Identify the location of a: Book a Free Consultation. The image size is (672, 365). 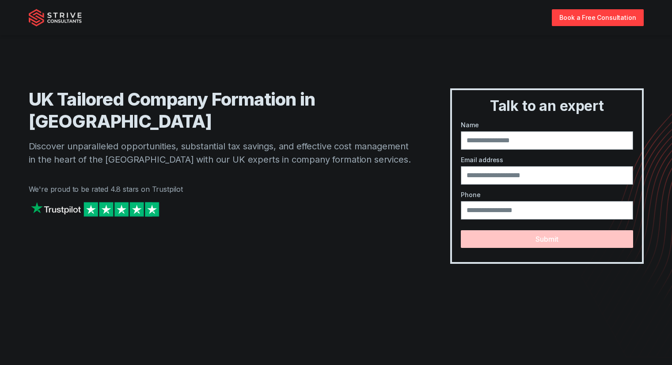
(597, 17).